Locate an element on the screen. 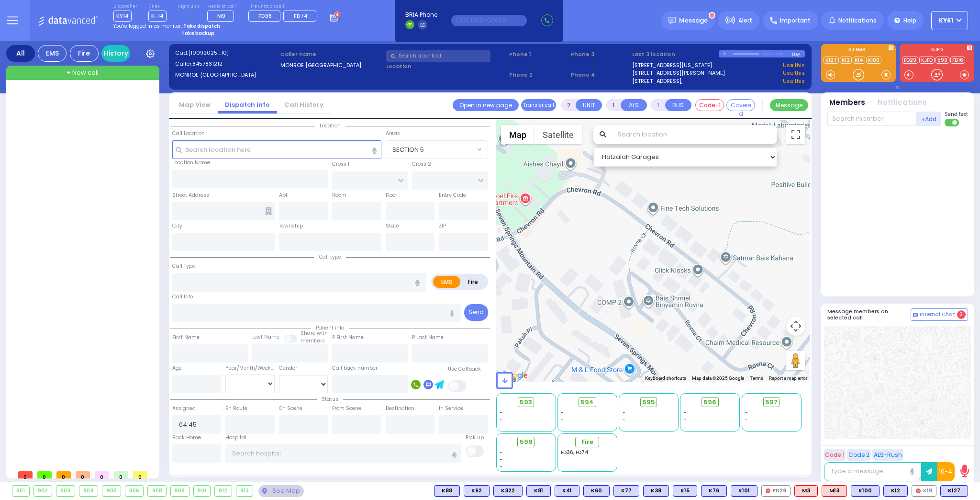 This screenshot has width=980, height=500. span: Alert is located at coordinates (745, 20).